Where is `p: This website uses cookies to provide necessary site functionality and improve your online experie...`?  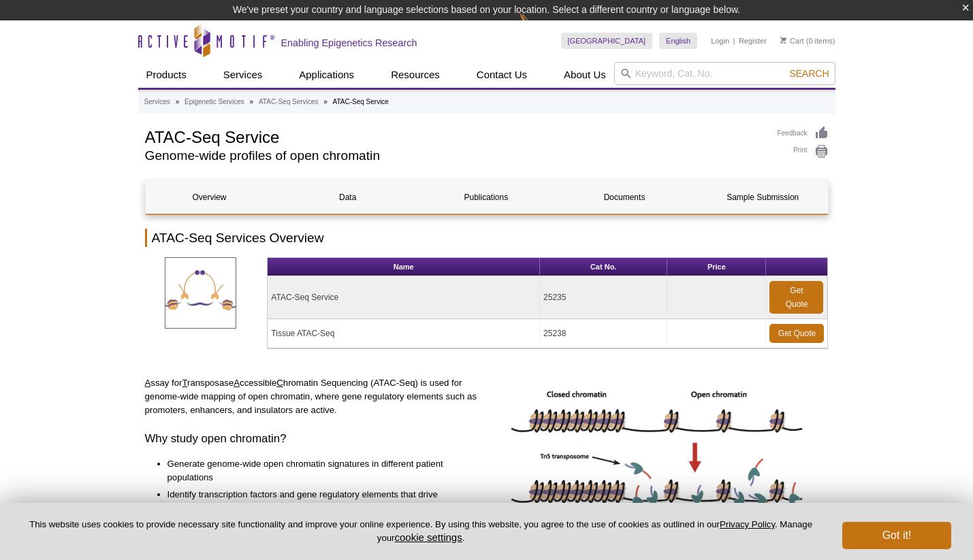 p: This website uses cookies to provide necessary site functionality and improve your online experie... is located at coordinates (421, 531).